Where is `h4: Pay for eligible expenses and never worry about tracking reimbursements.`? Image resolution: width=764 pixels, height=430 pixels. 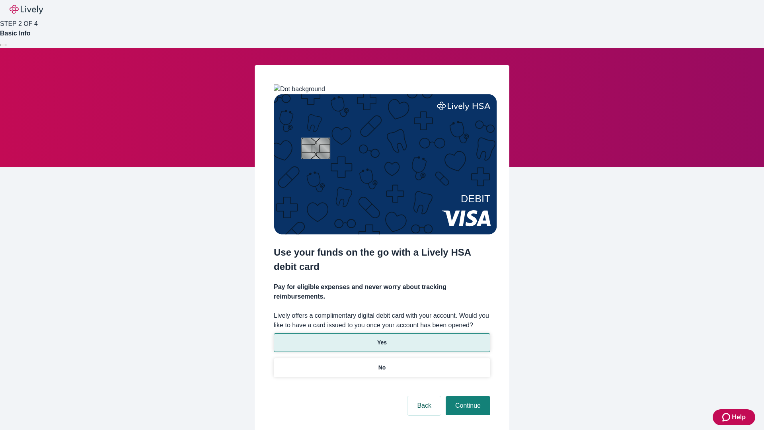 h4: Pay for eligible expenses and never worry about tracking reimbursements. is located at coordinates (382, 292).